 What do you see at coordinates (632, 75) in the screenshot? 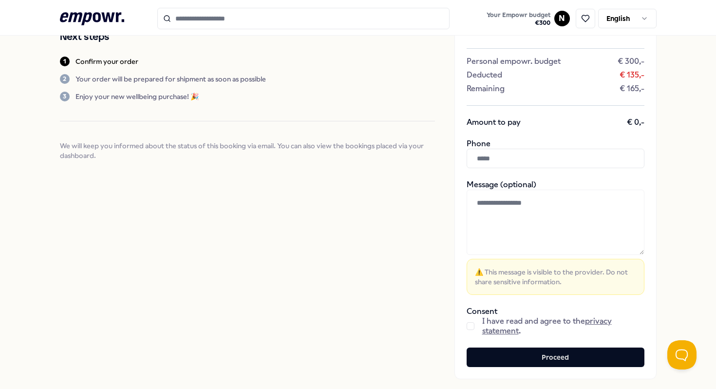
I see `span: € 135,-` at bounding box center [632, 75].